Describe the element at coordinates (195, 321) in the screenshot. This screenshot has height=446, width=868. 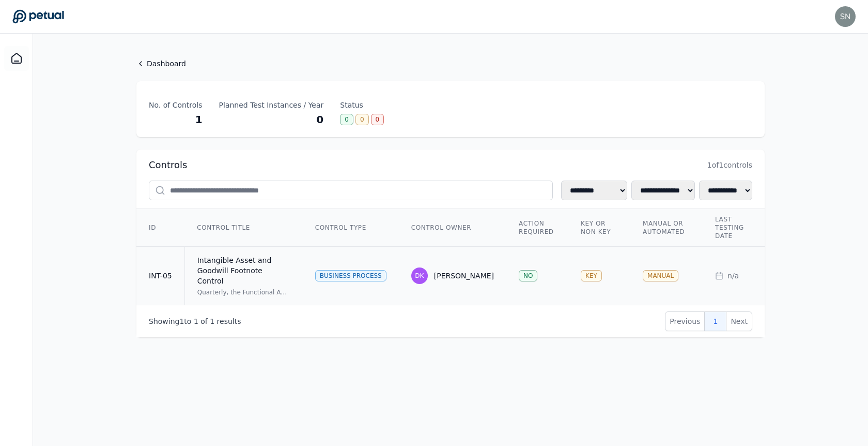
I see `p: Showing to of results` at that location.